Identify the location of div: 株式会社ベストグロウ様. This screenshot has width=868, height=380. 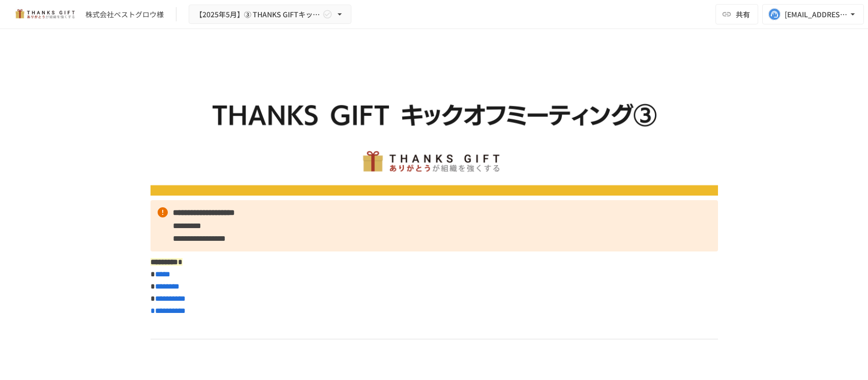
(125, 14).